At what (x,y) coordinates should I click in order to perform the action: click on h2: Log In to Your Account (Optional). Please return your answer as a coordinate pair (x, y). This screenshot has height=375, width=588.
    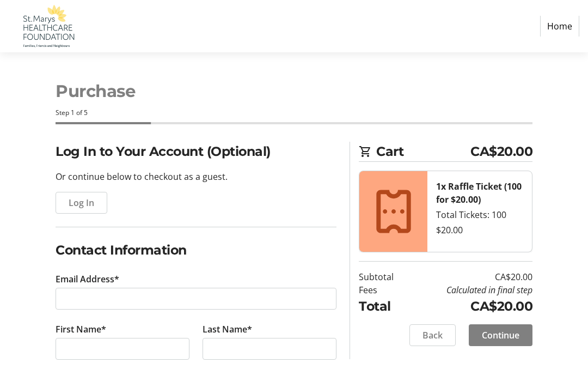
    Looking at the image, I should click on (196, 151).